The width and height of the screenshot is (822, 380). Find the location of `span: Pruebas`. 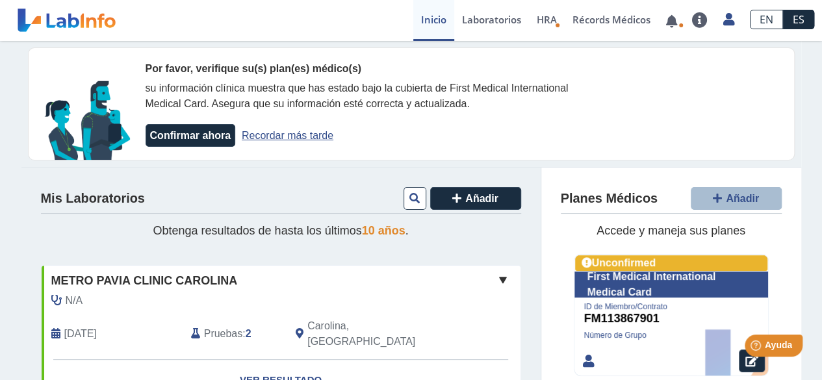

span: Pruebas is located at coordinates (223, 334).